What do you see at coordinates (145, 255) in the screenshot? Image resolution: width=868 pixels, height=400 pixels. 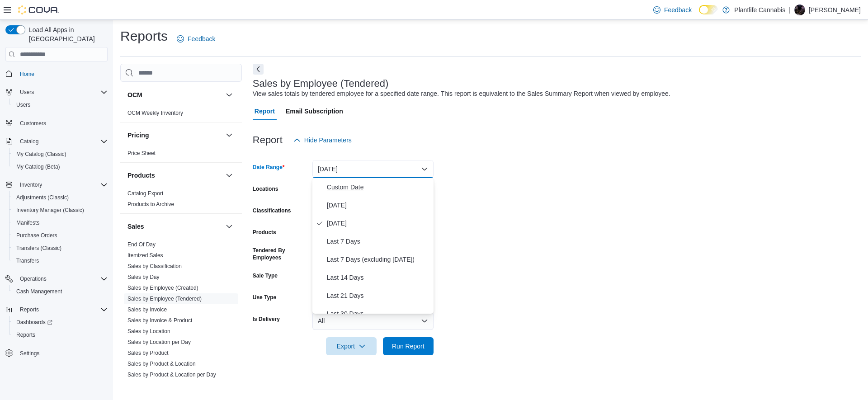 I see `a: Itemized Sales` at bounding box center [145, 255].